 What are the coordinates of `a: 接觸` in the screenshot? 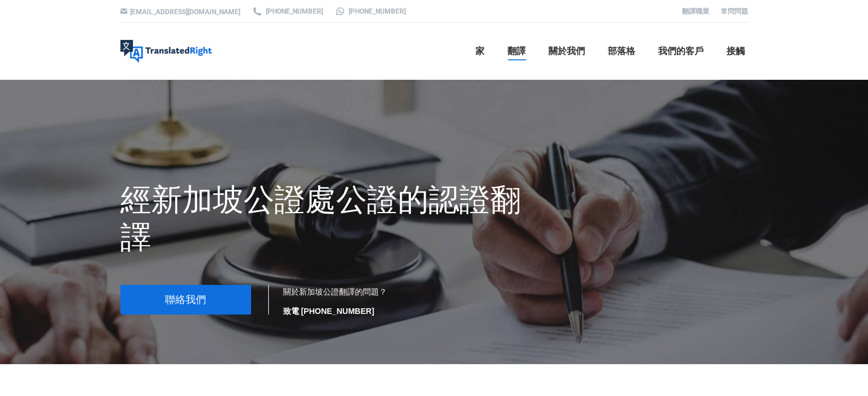 It's located at (735, 51).